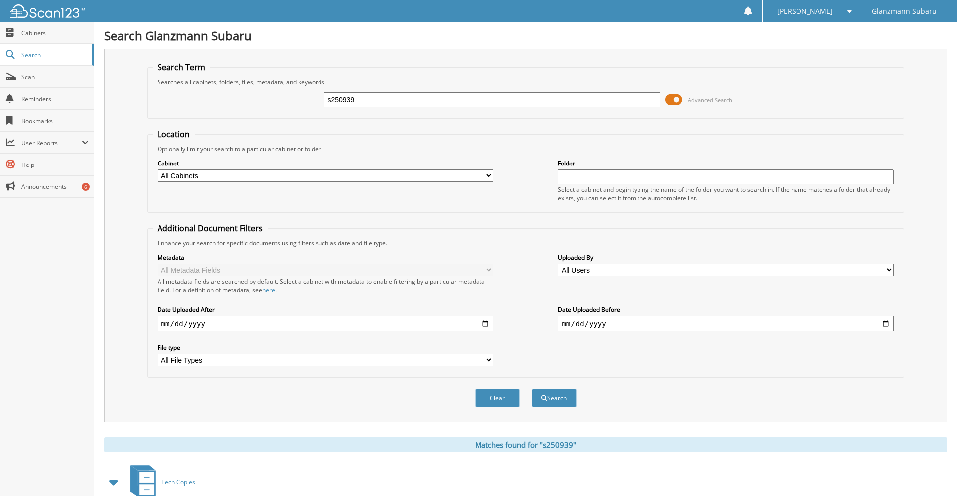  Describe the element at coordinates (526, 243) in the screenshot. I see `div: Enhance your search for specific documents using filters such as date and file type.` at that location.